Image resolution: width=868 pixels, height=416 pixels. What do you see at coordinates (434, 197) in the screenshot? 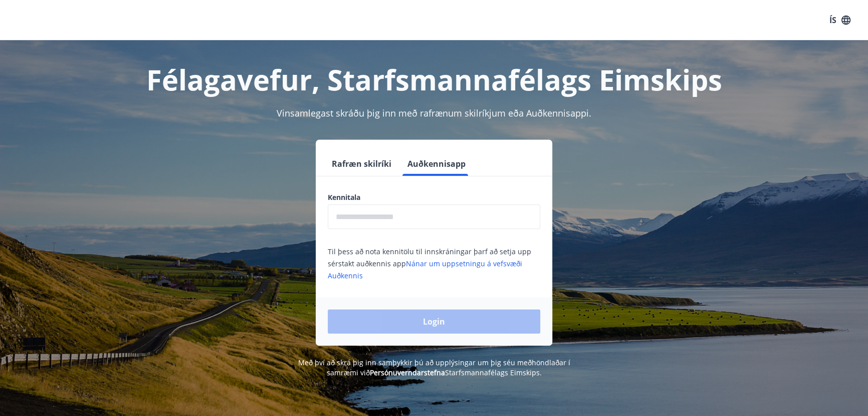
I see `label: Kennitala` at bounding box center [434, 197].